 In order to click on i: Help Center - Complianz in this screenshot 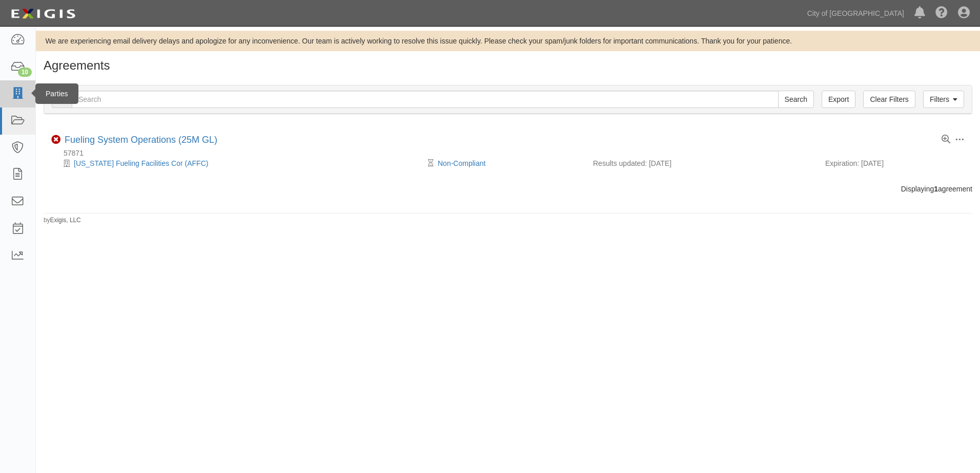, I will do `click(941, 13)`.